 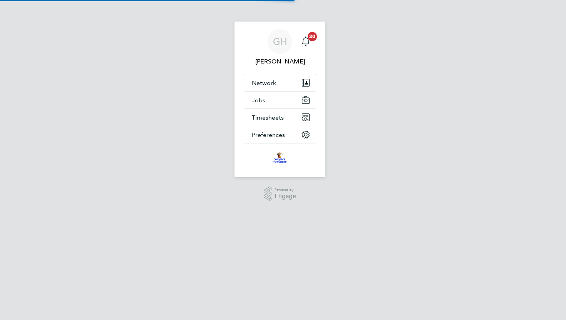 What do you see at coordinates (312, 37) in the screenshot?
I see `span: 20` at bounding box center [312, 37].